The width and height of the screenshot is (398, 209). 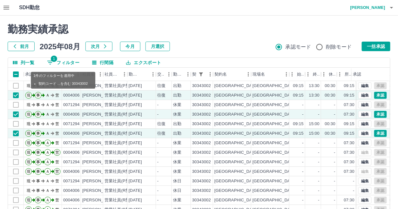 I want to click on div: 09:15, so click(x=298, y=95).